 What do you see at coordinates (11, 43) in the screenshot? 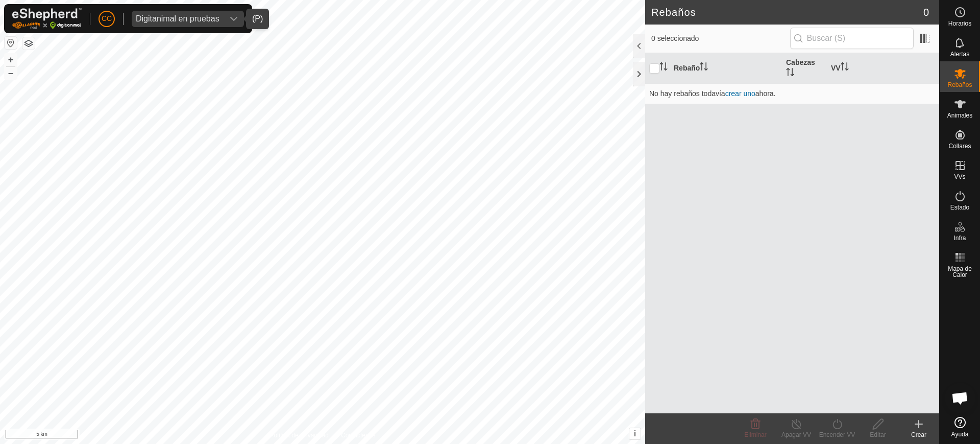
I see `button: Restablecer Mapa` at bounding box center [11, 43].